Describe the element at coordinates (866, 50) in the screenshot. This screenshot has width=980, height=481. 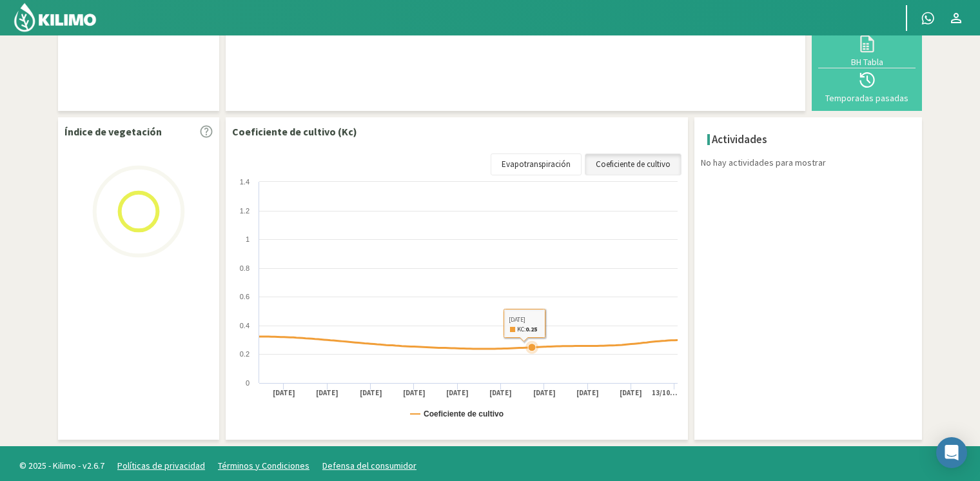
I see `button: BH Tabla` at that location.